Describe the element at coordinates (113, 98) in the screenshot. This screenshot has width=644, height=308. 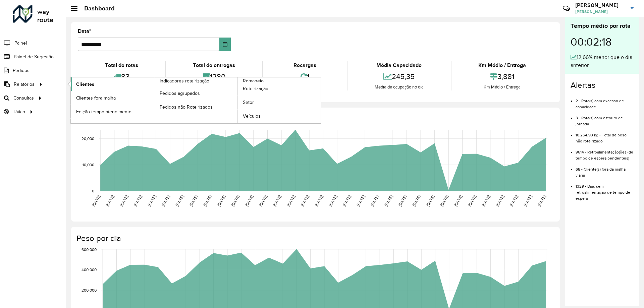
I see `a: Clientes fora malha` at that location.